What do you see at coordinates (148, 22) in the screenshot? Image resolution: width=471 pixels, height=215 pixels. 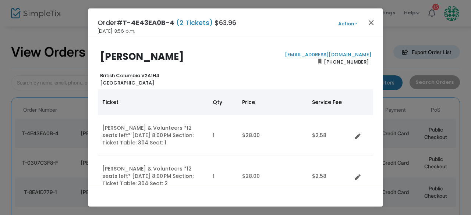 I see `span: T-4E43EA0B-4` at bounding box center [148, 22].